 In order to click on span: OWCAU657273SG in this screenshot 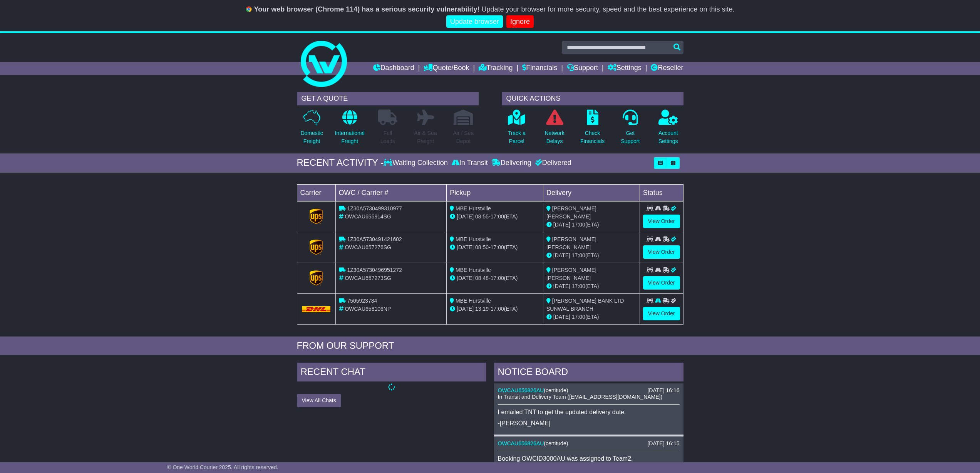, I will do `click(368, 278)`.